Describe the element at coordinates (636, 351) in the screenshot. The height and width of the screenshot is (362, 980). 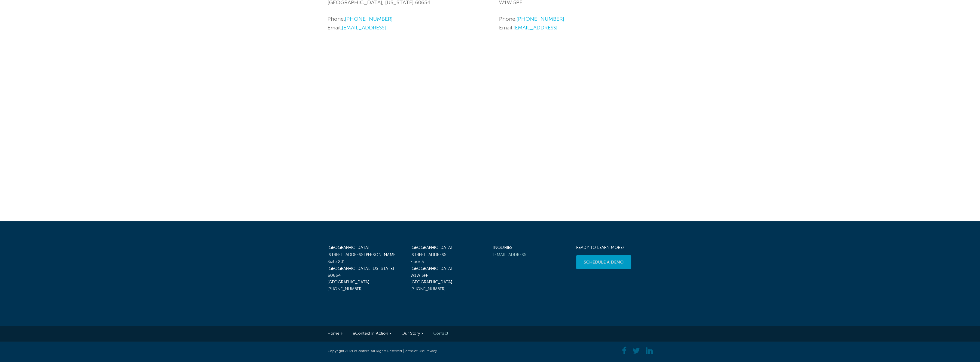
I see `a: Twitter` at that location.